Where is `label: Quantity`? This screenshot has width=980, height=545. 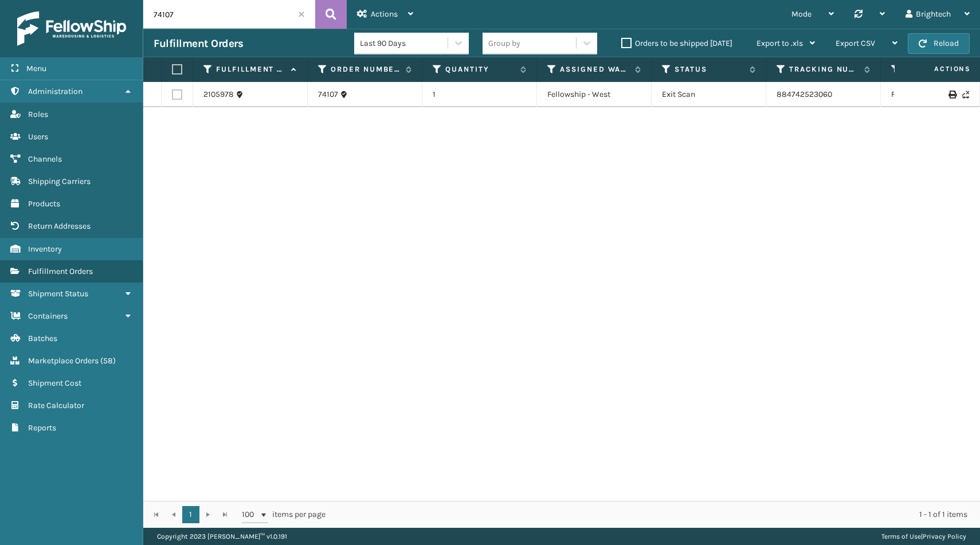
label: Quantity is located at coordinates (480, 70).